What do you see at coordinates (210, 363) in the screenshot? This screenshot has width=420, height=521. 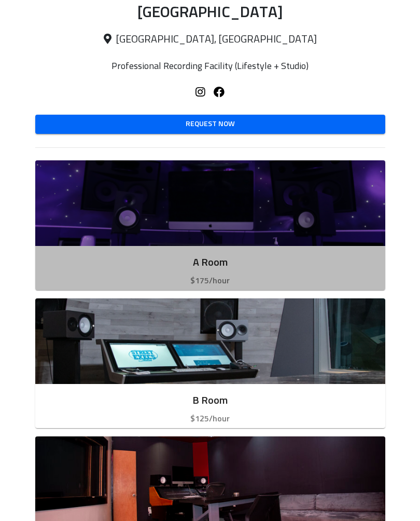 I see `button: B Room$125/hour` at bounding box center [210, 363].